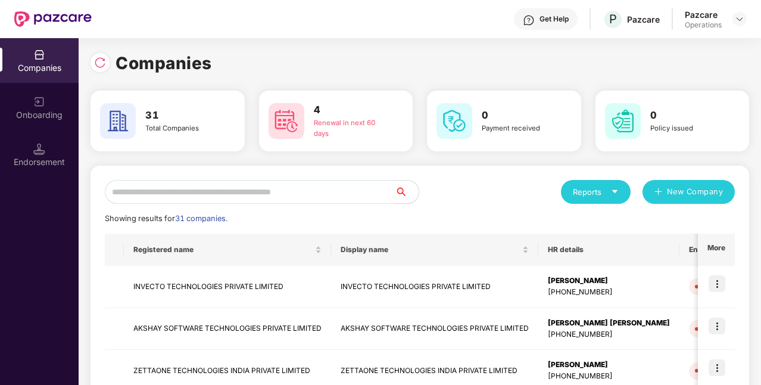 The image size is (761, 385). What do you see at coordinates (704, 25) in the screenshot?
I see `div: Operations` at bounding box center [704, 25].